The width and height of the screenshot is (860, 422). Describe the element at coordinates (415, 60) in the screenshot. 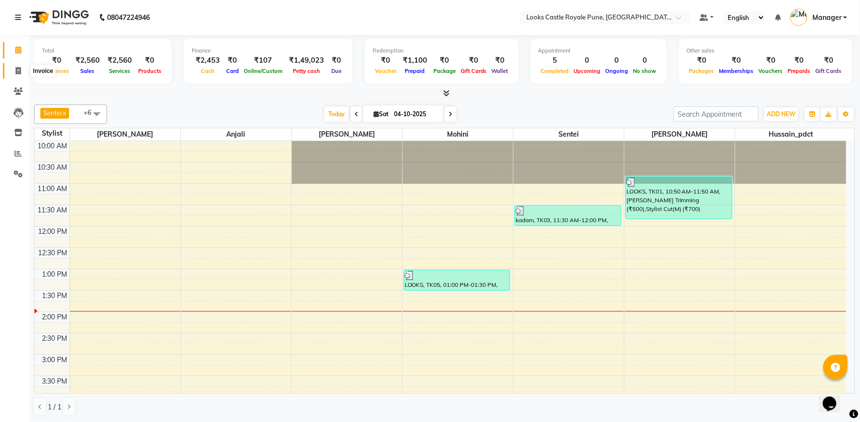

I see `div: ₹1,100` at that location.